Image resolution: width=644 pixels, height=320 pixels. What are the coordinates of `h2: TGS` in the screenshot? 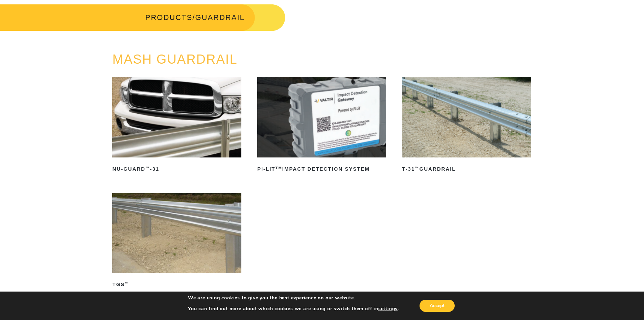 It's located at (176, 284).